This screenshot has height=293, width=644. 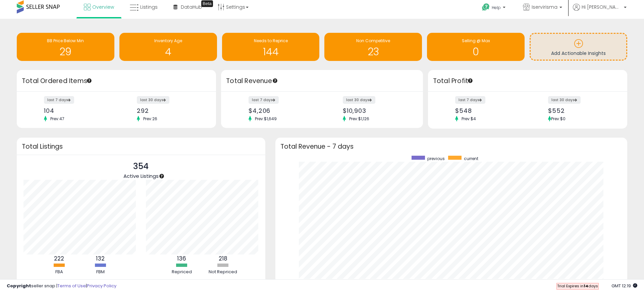 I want to click on a: Terms of Use, so click(x=72, y=285).